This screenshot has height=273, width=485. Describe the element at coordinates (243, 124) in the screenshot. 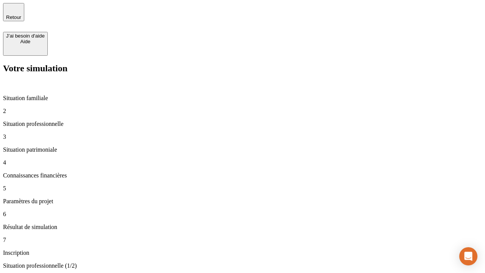

I see `p: Situation professionnelle` at that location.